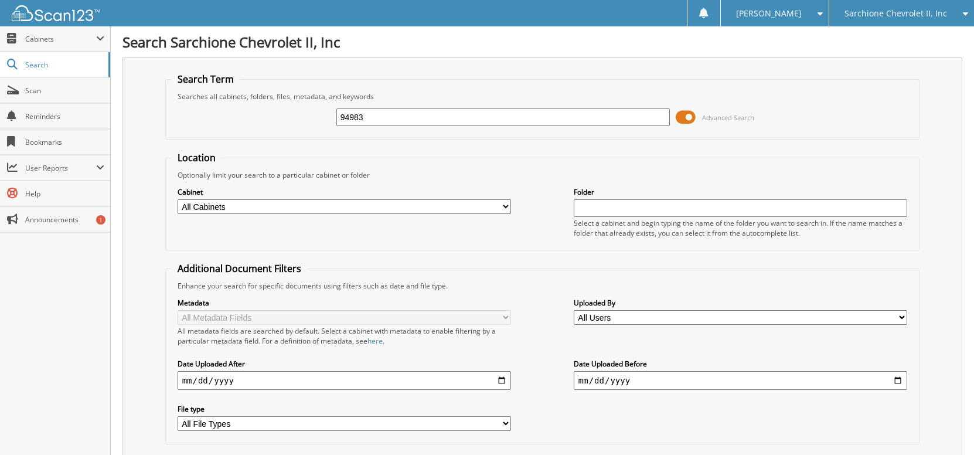  Describe the element at coordinates (64, 193) in the screenshot. I see `span: Help` at that location.